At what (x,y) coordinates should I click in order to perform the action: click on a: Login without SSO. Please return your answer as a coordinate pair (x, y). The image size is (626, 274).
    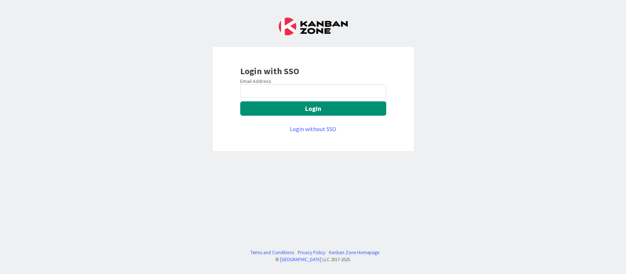
    Looking at the image, I should click on (313, 129).